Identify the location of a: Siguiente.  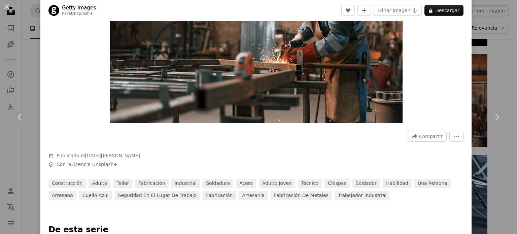
(496, 117).